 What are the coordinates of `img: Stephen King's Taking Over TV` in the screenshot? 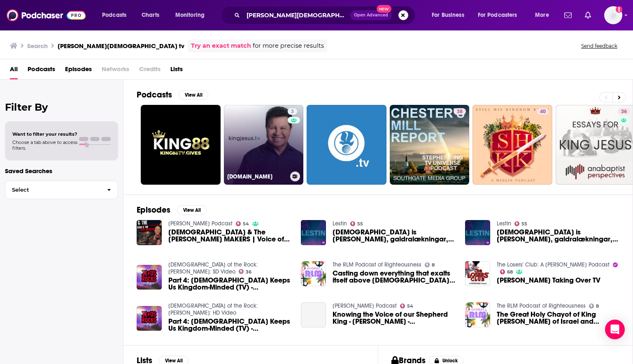 It's located at (478, 274).